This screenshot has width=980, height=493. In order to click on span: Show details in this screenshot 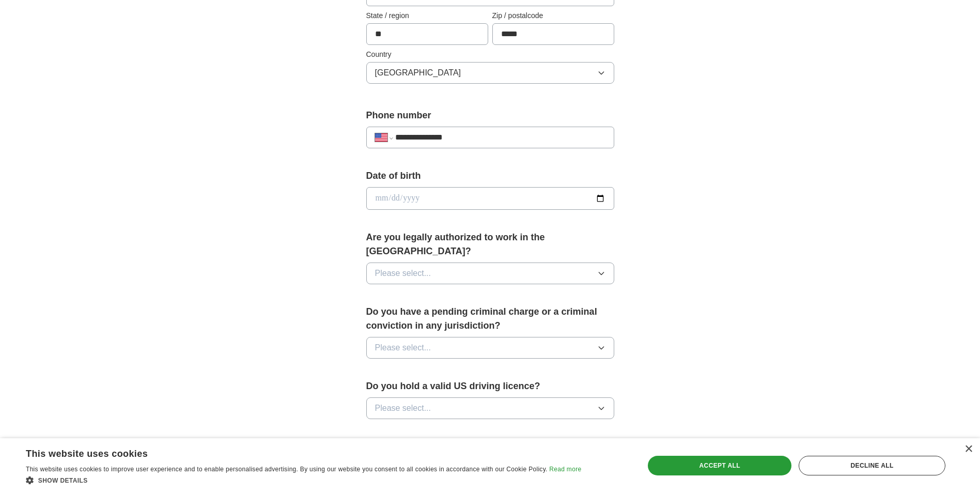, I will do `click(63, 481)`.